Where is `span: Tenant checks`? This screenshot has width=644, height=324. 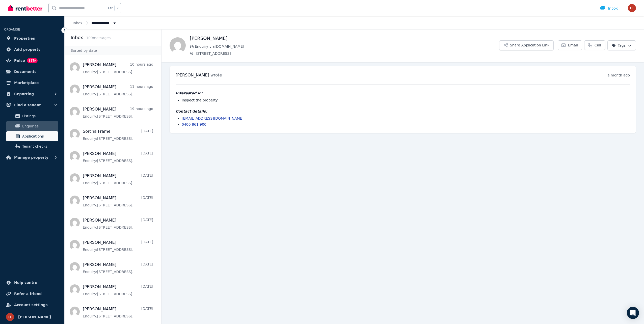
span: Tenant checks is located at coordinates (39, 146).